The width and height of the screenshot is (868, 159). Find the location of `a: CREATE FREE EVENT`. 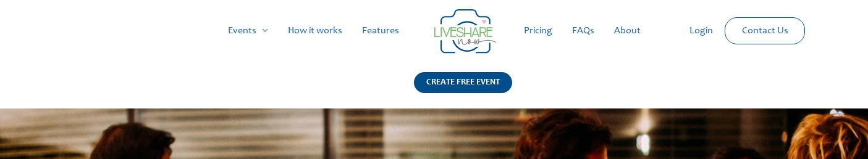

a: CREATE FREE EVENT is located at coordinates (463, 90).